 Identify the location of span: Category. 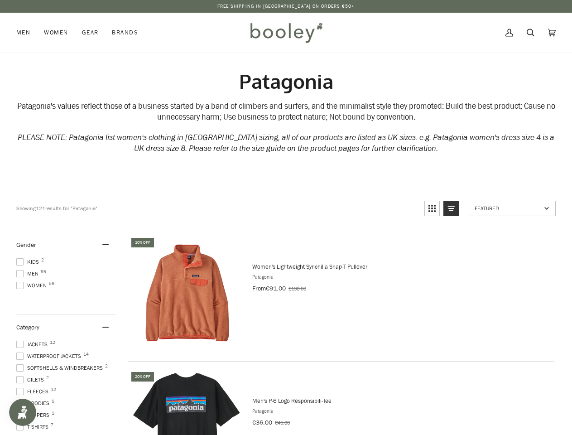
(28, 327).